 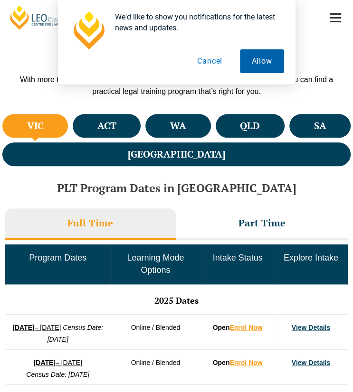 What do you see at coordinates (176, 301) in the screenshot?
I see `span: 2025 Dates` at bounding box center [176, 301].